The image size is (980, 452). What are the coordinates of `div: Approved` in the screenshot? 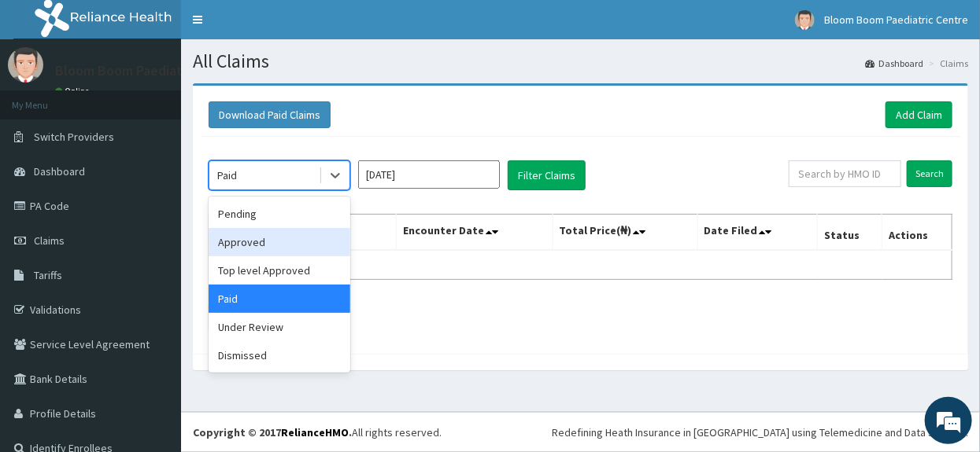 It's located at (279, 242).